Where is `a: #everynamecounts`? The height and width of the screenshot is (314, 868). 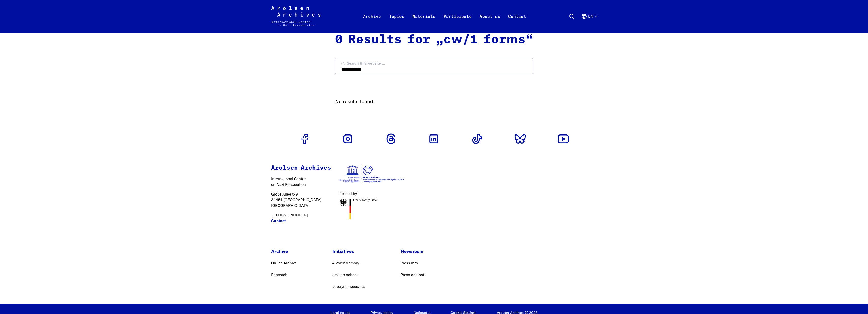 a: #everynamecounts is located at coordinates (349, 287).